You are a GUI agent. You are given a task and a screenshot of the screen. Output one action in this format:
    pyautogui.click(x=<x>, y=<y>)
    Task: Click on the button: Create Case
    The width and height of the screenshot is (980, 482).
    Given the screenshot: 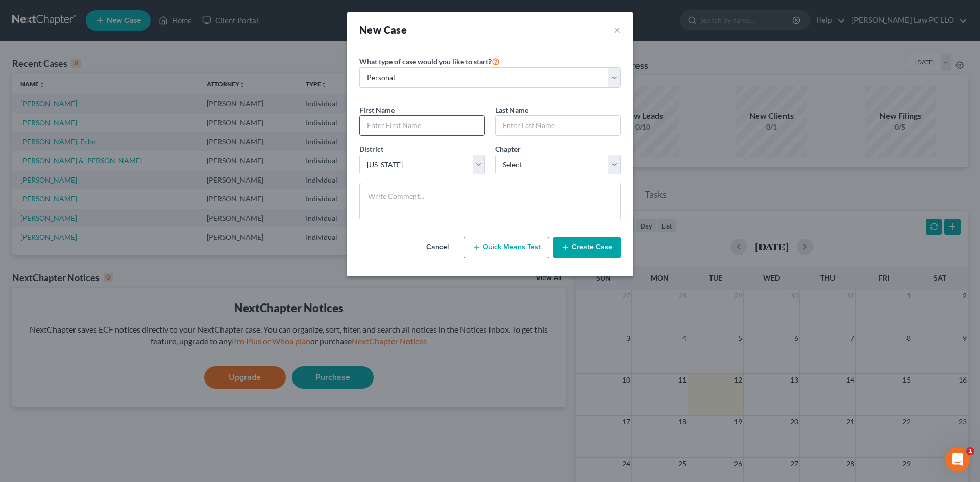 What is the action you would take?
    pyautogui.click(x=587, y=247)
    